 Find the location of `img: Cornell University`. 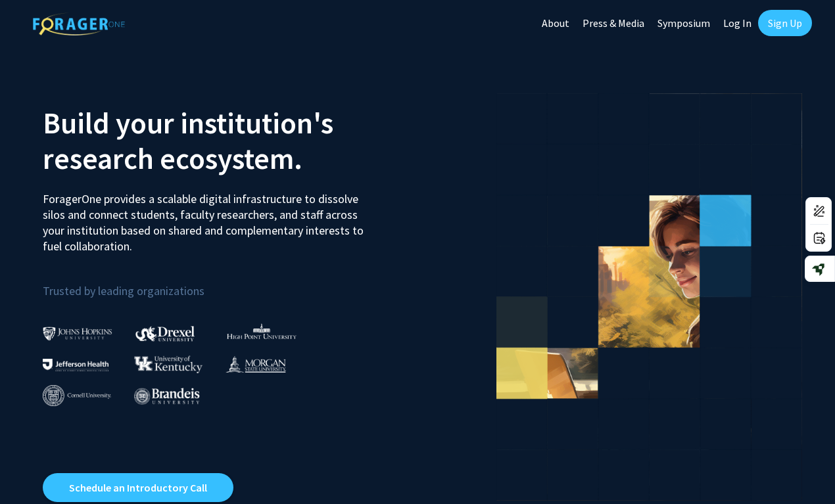

img: Cornell University is located at coordinates (77, 396).